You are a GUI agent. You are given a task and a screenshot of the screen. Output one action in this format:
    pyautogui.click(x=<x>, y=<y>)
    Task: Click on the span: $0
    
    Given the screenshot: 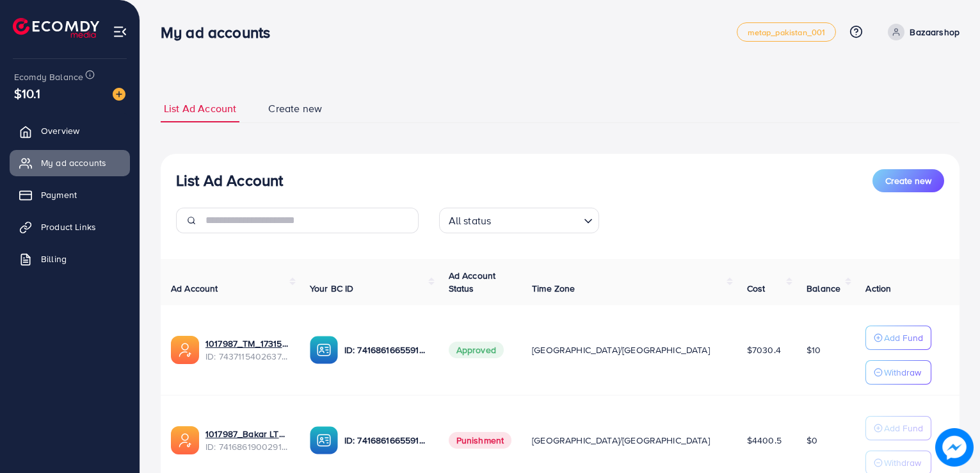 What is the action you would take?
    pyautogui.click(x=812, y=441)
    